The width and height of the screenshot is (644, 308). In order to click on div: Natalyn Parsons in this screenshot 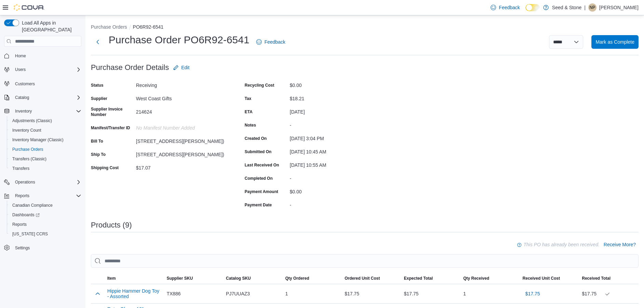, I will do `click(592, 7)`.